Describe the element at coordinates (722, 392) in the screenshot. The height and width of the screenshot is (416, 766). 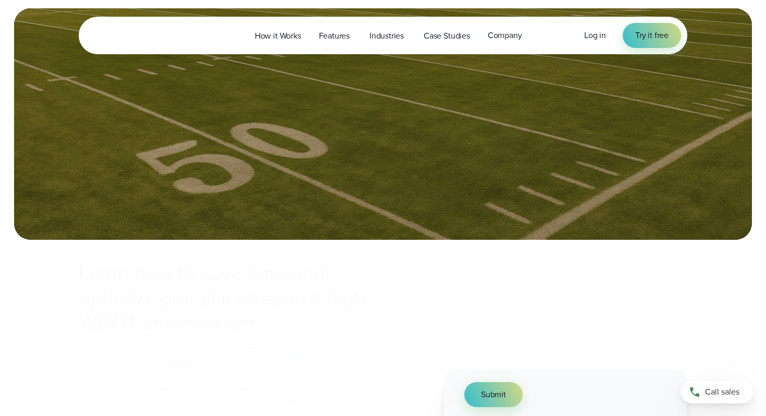
I see `span: Call sales` at that location.